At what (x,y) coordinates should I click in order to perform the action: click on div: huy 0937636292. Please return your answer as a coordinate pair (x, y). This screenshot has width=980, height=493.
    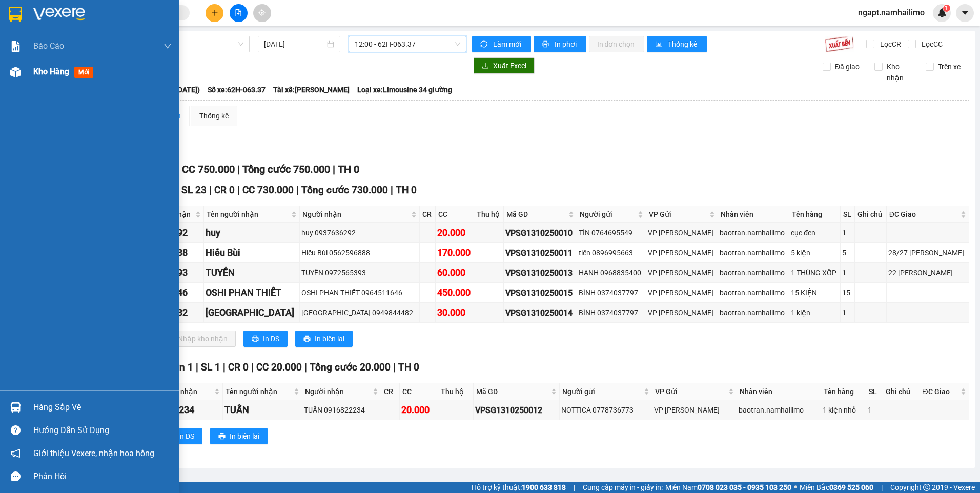
    Looking at the image, I should click on (359, 232).